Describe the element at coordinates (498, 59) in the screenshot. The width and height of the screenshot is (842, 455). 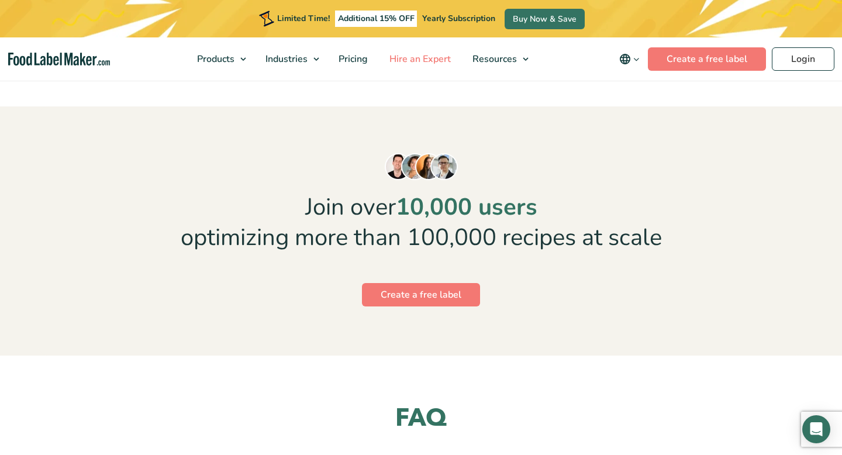
I see `a: Resources` at that location.